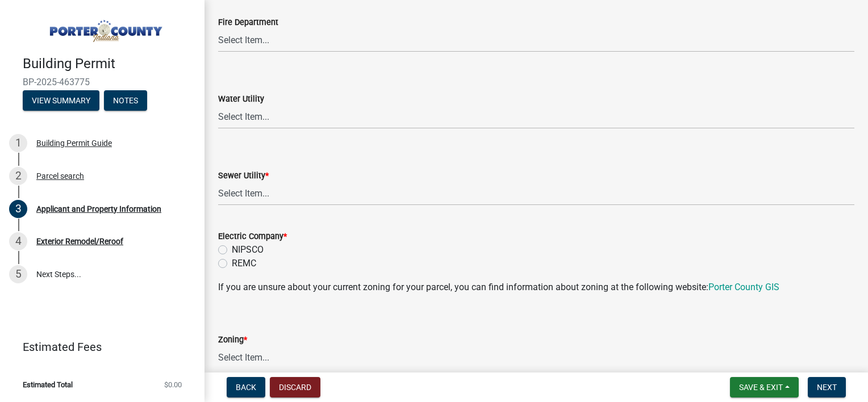  Describe the element at coordinates (244, 263) in the screenshot. I see `label: REMC` at that location.